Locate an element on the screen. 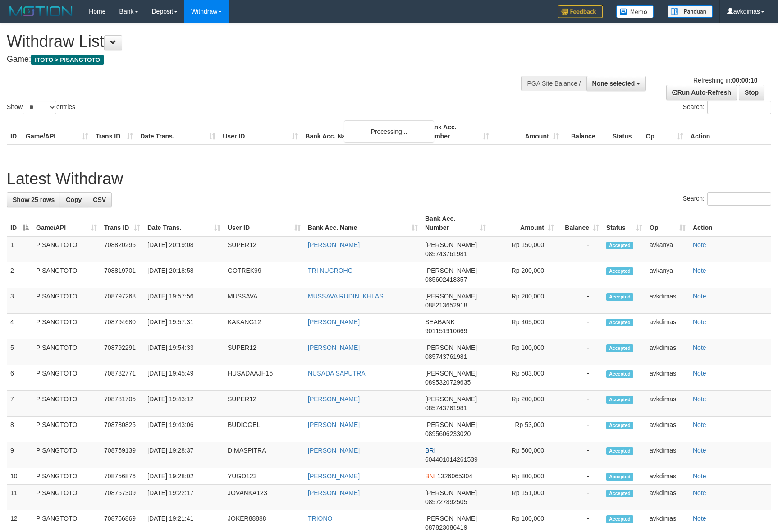 This screenshot has width=778, height=532. th: Trans ID is located at coordinates (114, 131).